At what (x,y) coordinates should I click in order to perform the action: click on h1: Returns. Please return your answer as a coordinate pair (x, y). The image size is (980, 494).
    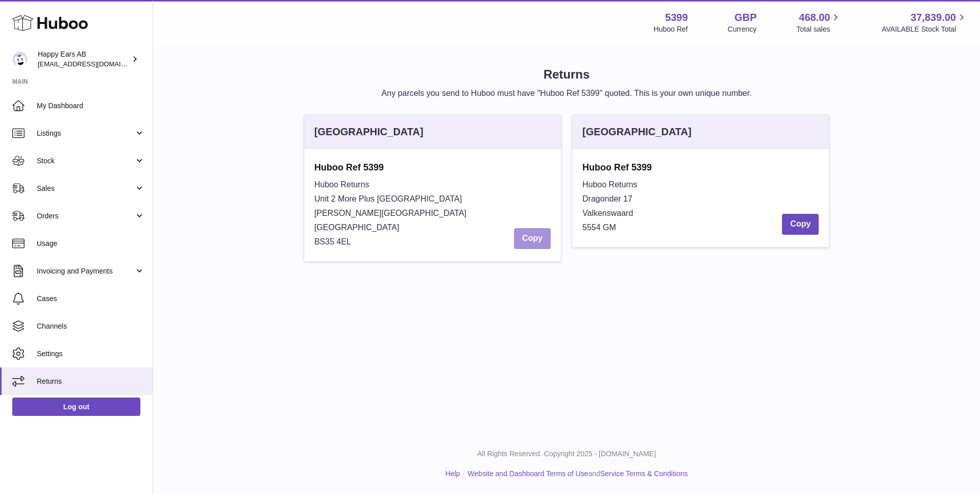
    Looking at the image, I should click on (566, 75).